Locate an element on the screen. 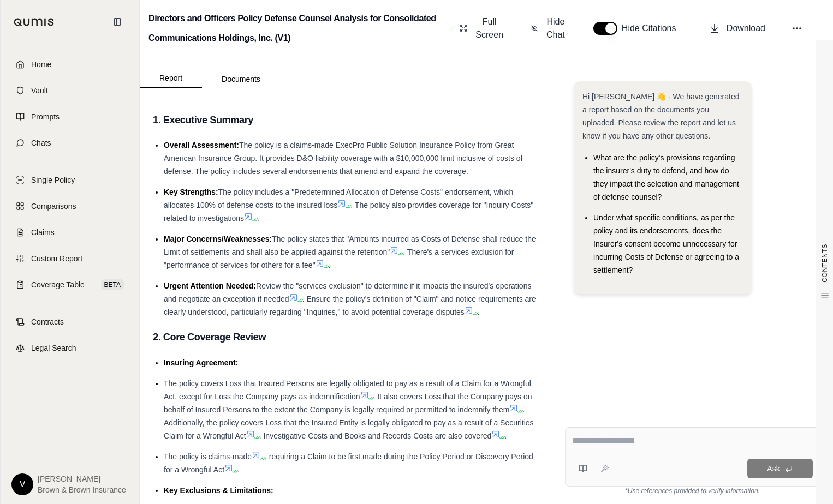 Image resolution: width=833 pixels, height=504 pixels. span: Single Policy is located at coordinates (53, 180).